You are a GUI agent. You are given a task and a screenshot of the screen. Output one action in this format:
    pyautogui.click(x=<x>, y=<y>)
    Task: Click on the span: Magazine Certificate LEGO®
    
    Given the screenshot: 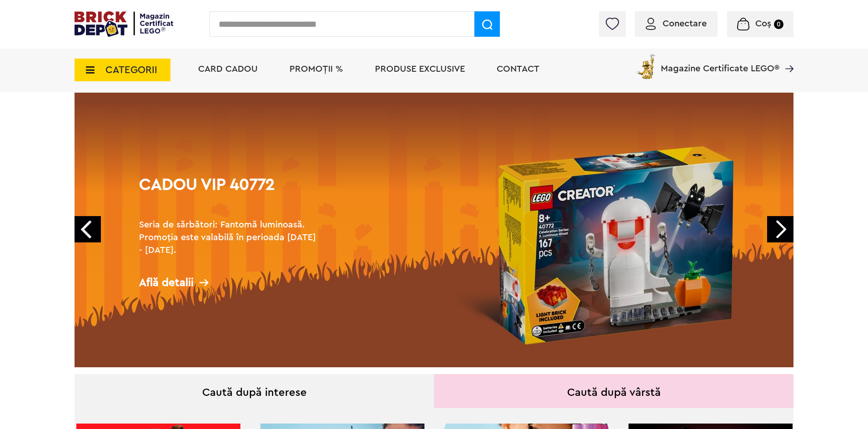 What is the action you would take?
    pyautogui.click(x=720, y=63)
    